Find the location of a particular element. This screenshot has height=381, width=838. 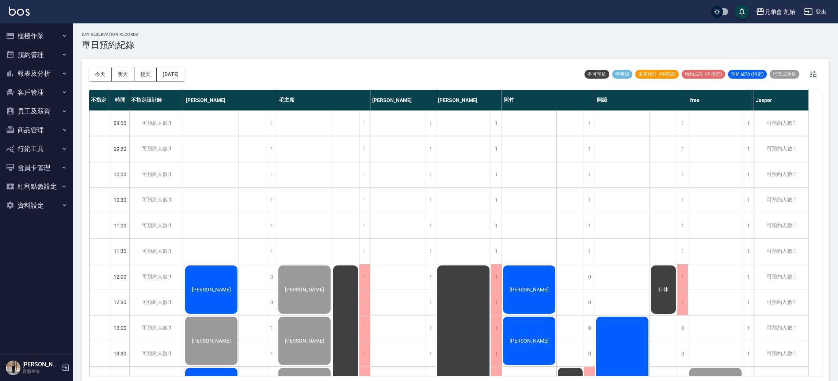

div: 09:30 is located at coordinates (120, 149).